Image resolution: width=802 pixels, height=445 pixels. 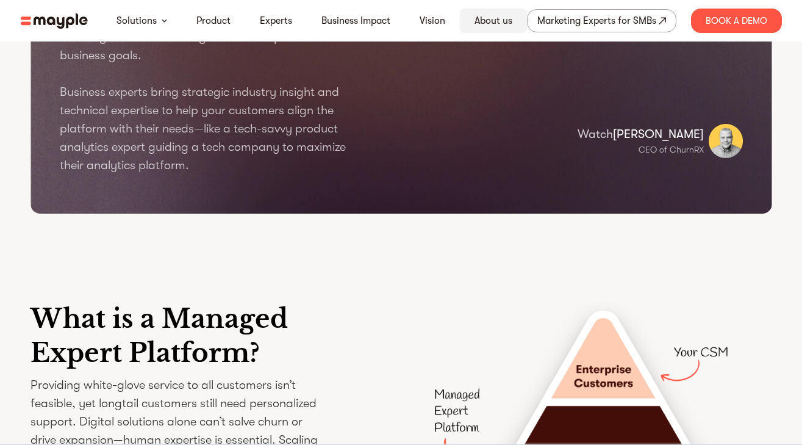 What do you see at coordinates (356, 21) in the screenshot?
I see `a: Business Impact` at bounding box center [356, 21].